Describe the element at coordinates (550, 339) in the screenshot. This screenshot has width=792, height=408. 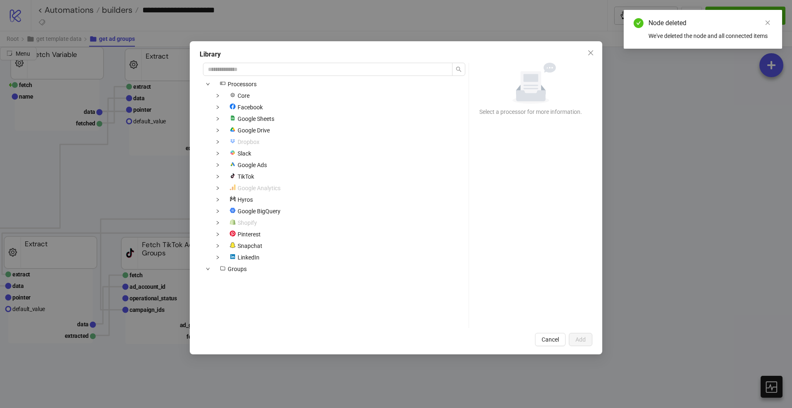
I see `span: Cancel` at that location.